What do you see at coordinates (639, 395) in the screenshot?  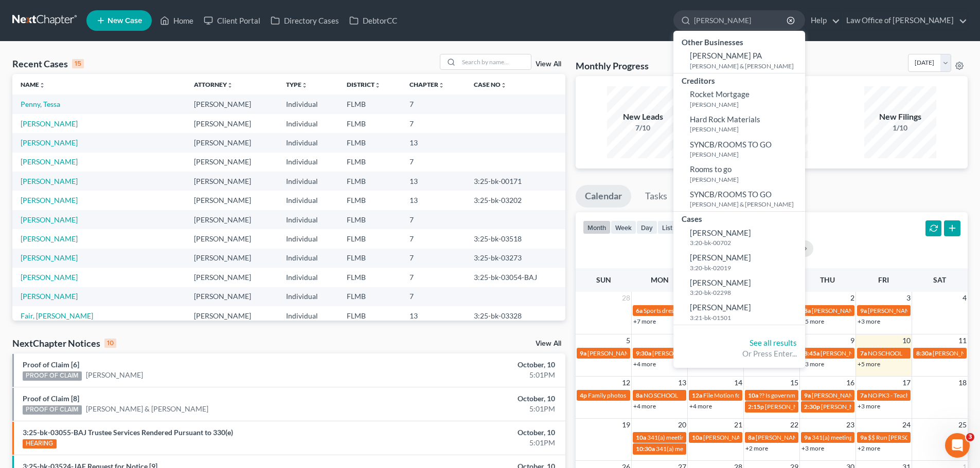 I see `span: 8a` at bounding box center [639, 395].